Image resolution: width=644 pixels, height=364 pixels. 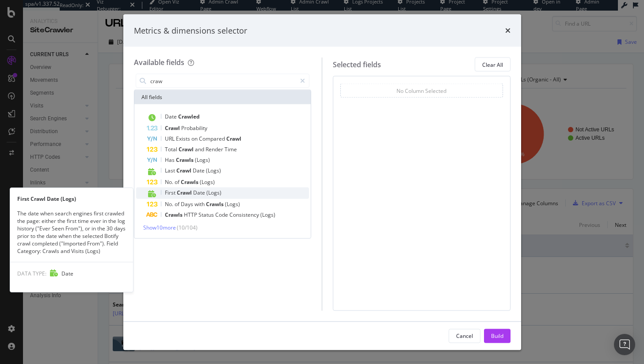 What do you see at coordinates (207, 214) in the screenshot?
I see `span: Status` at bounding box center [207, 214].